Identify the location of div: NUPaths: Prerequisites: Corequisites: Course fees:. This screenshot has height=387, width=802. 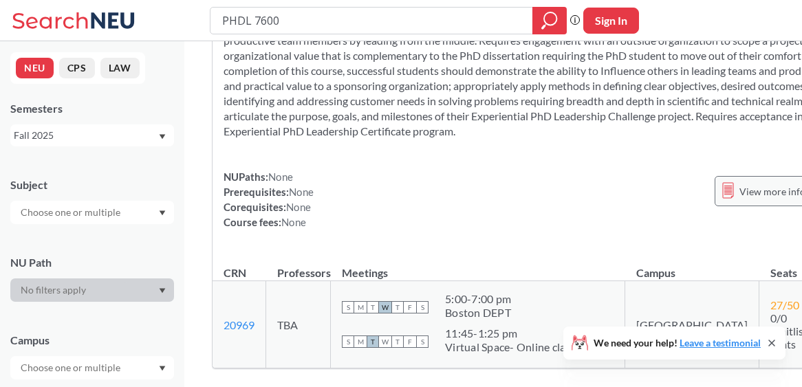
(268, 199).